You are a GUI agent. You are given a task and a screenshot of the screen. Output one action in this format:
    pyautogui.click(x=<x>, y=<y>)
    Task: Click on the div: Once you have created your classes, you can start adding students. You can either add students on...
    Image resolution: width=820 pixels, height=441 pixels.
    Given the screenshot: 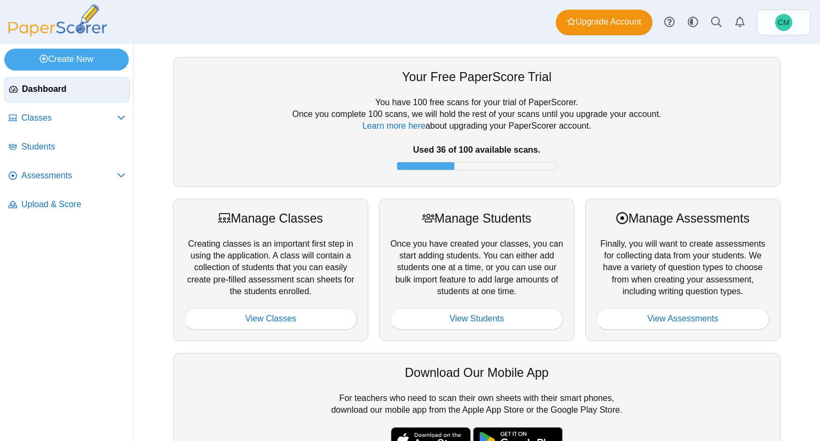 What is the action you would take?
    pyautogui.click(x=477, y=270)
    